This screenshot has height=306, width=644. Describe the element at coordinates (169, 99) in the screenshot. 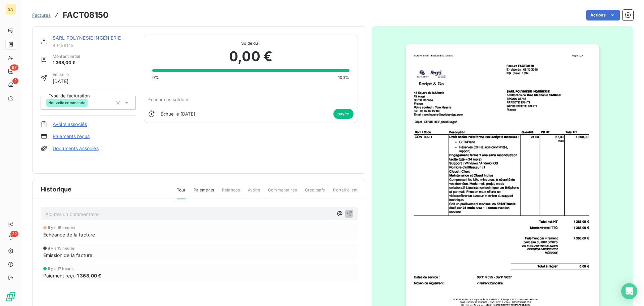

I see `span: Échéances soldées` at that location.